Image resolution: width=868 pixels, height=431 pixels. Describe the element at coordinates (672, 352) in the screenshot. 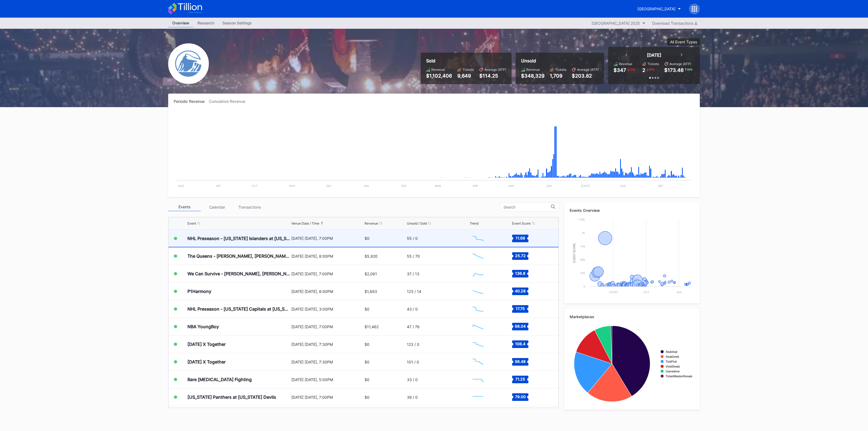

I see `text: StubHub` at that location.